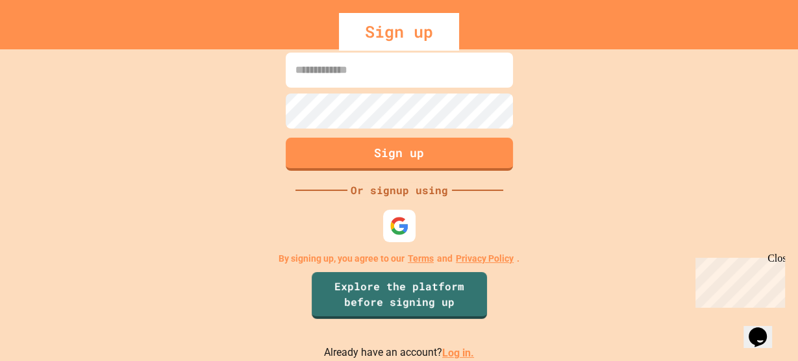 The width and height of the screenshot is (798, 361). What do you see at coordinates (399, 226) in the screenshot?
I see `img: google-icon.svg` at bounding box center [399, 226].